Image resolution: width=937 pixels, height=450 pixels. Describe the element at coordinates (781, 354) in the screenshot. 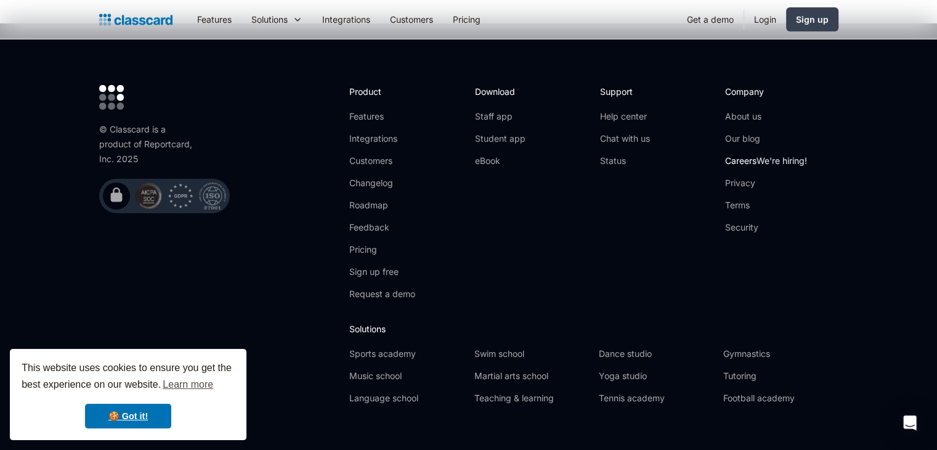

I see `a: Gymnastics` at that location.